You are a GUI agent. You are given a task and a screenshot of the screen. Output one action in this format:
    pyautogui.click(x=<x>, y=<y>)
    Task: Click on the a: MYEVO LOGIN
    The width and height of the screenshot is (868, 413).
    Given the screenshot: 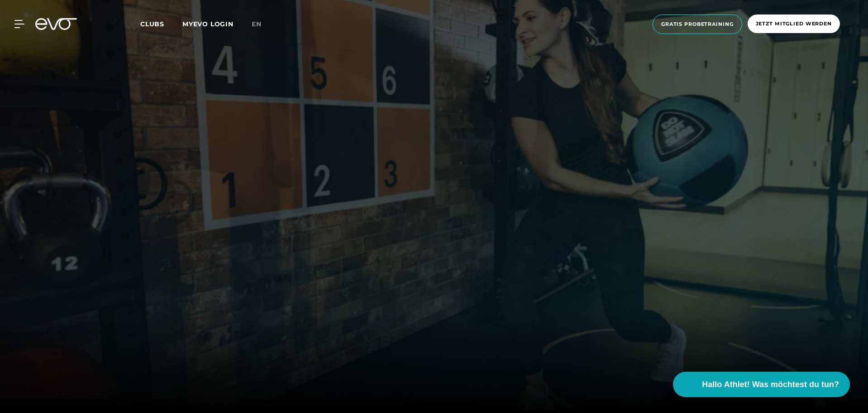 What is the action you would take?
    pyautogui.click(x=207, y=24)
    